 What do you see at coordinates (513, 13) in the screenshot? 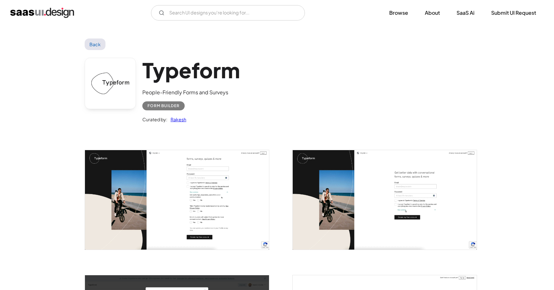
I see `a: Submit UI Request` at bounding box center [513, 13].